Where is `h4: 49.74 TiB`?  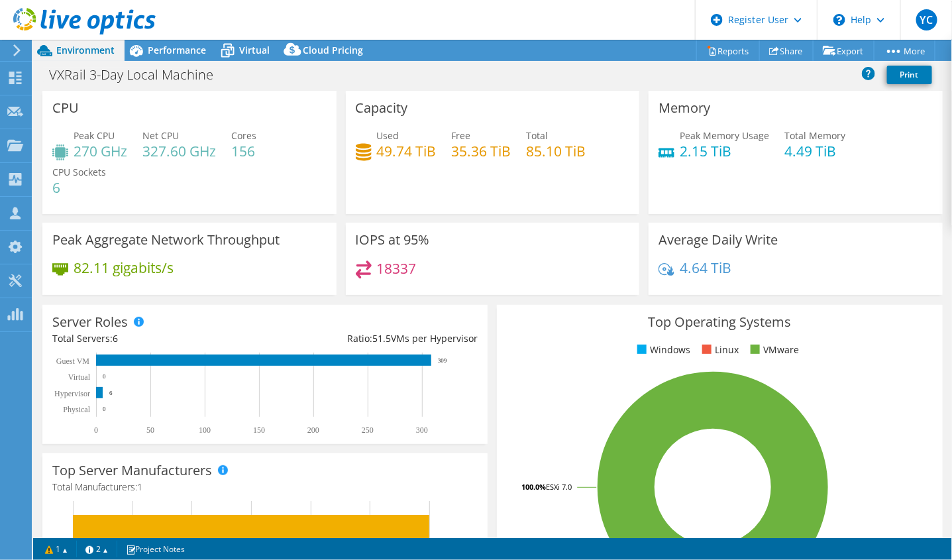 h4: 49.74 TiB is located at coordinates (407, 151).